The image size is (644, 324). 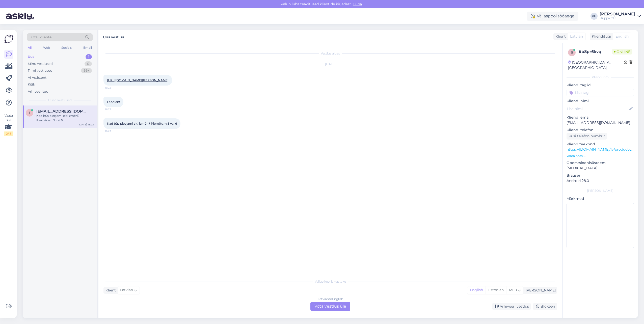 I want to click on div: Tiimi vestlused, so click(x=40, y=71).